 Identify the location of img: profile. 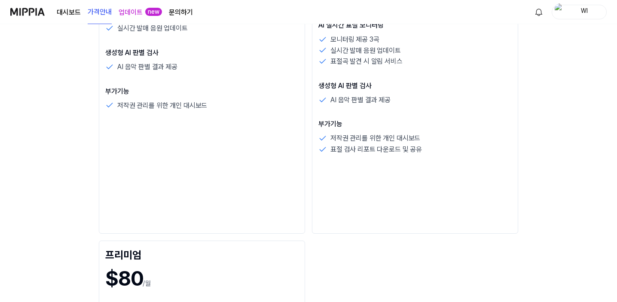
(560, 12).